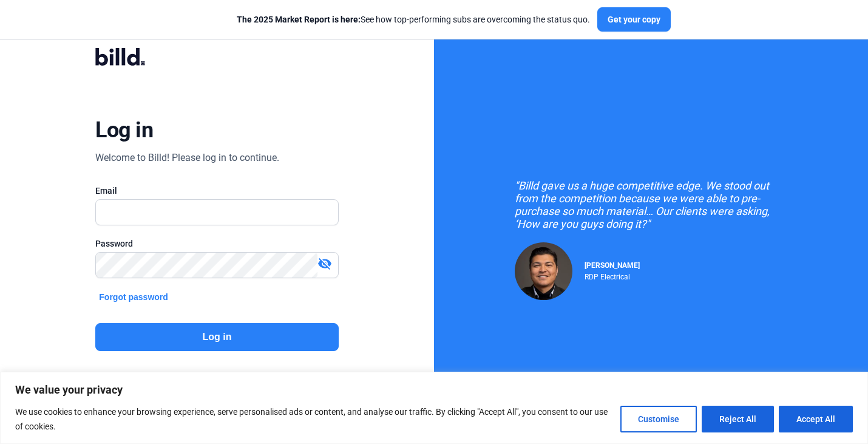  What do you see at coordinates (262, 376) in the screenshot?
I see `a: Connect with Billd` at bounding box center [262, 376].